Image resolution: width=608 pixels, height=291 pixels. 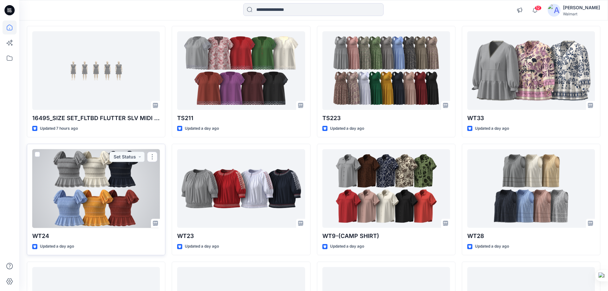 I want to click on a: WT9-(CAMP SHIRT), so click(x=386, y=188).